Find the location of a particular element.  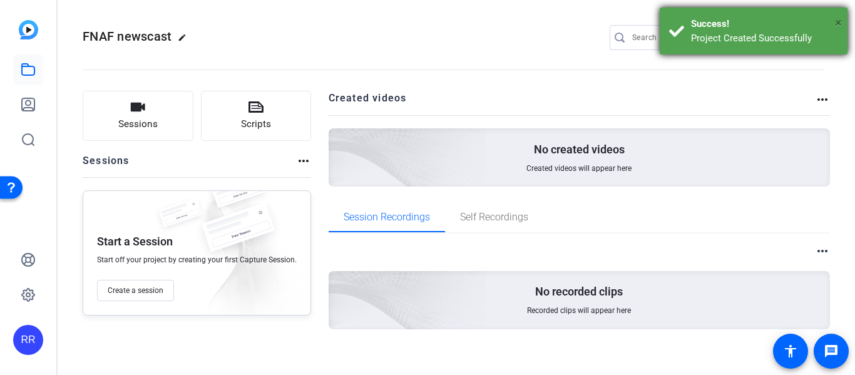

p: No created videos is located at coordinates (579, 150).